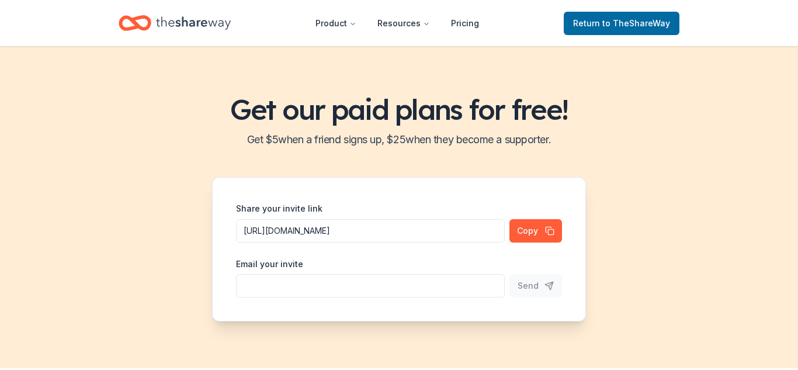 The width and height of the screenshot is (798, 370). Describe the element at coordinates (621, 23) in the screenshot. I see `span: Return` at that location.